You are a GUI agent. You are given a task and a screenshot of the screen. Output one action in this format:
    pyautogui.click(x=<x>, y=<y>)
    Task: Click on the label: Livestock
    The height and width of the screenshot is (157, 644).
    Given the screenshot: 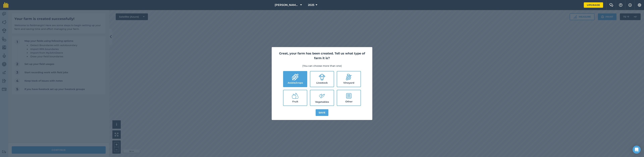 What is the action you would take?
    pyautogui.click(x=322, y=79)
    